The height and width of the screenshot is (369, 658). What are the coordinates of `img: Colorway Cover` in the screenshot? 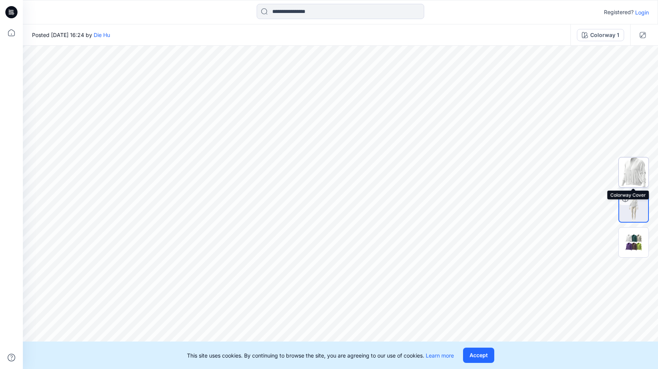 It's located at (634, 172).